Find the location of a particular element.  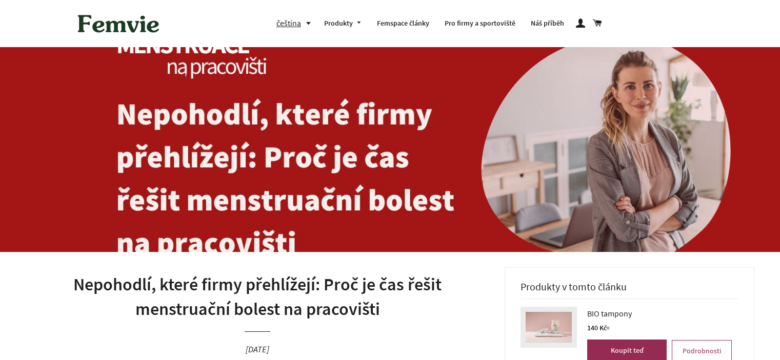

button: čeština is located at coordinates (296, 23).